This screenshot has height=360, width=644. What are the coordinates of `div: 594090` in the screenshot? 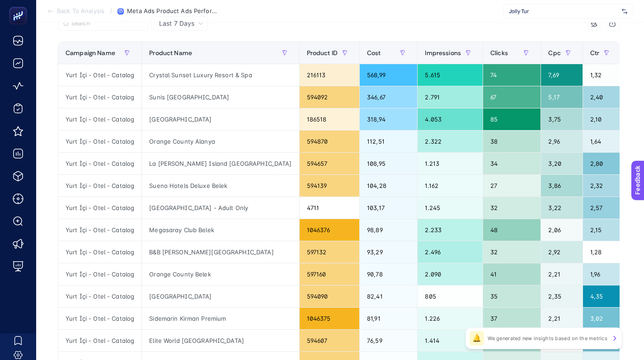 It's located at (329, 296).